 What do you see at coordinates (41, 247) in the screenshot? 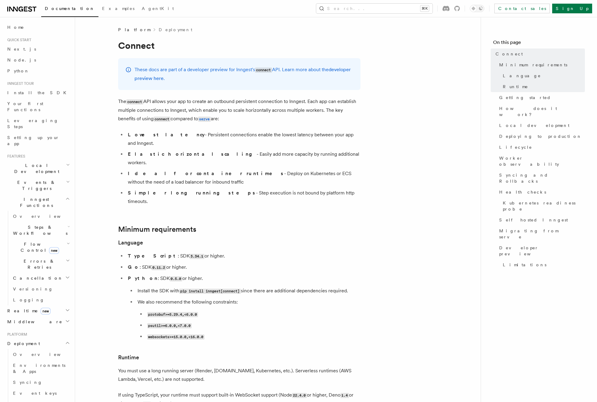
I see `button: Flow Controlnew` at bounding box center [41, 247].